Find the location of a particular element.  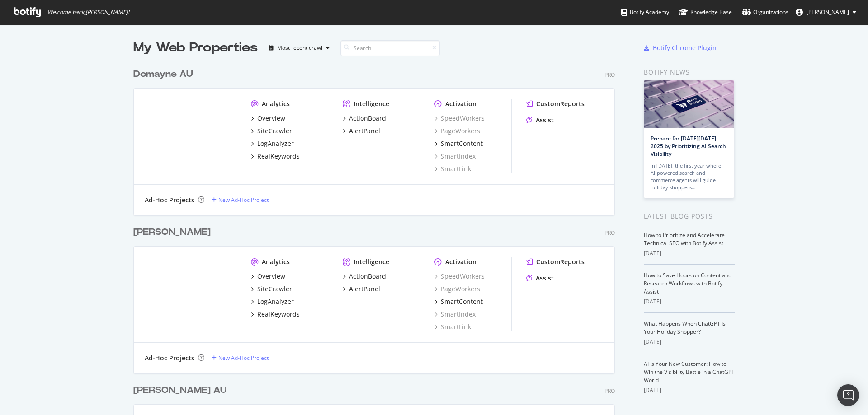

img: Prepare for Black Friday 2025 by Prioritizing AI Search Visibility is located at coordinates (689, 104).